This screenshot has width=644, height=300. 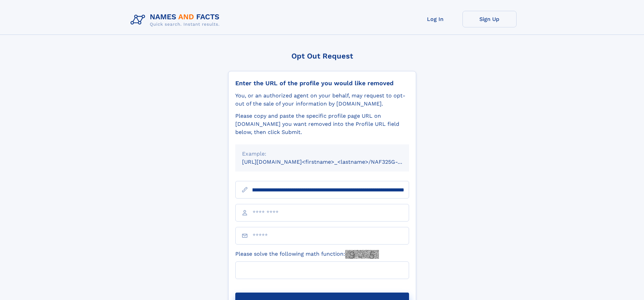 I want to click on label: Please solve the following math function:, so click(x=307, y=255).